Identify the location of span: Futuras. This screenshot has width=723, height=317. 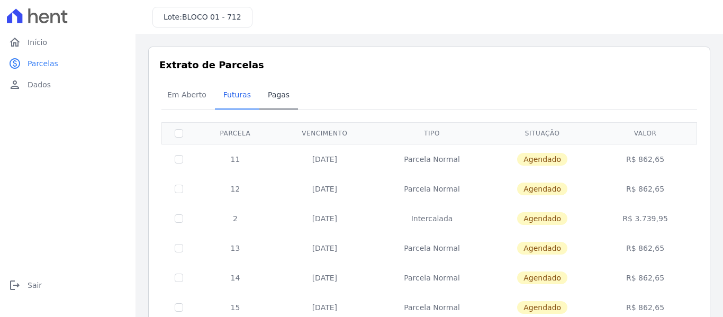
(237, 95).